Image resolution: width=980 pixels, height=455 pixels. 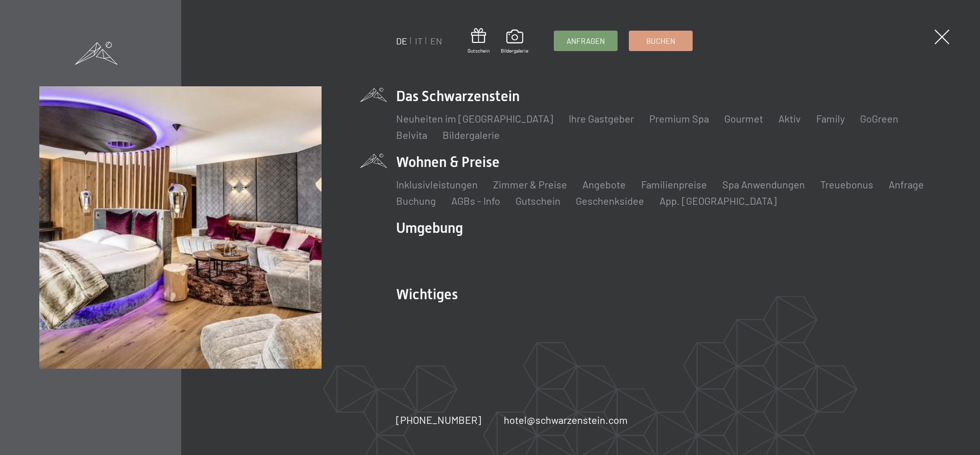 I want to click on a: DE, so click(x=401, y=41).